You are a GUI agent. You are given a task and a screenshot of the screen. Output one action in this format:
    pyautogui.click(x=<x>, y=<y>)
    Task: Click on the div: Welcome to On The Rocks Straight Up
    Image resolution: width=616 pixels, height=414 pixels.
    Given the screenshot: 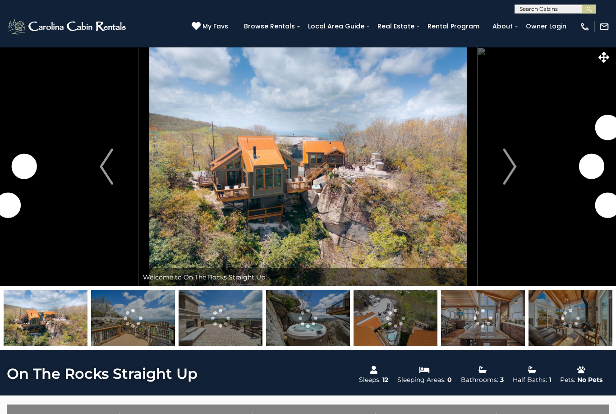 What is the action you would take?
    pyautogui.click(x=308, y=277)
    